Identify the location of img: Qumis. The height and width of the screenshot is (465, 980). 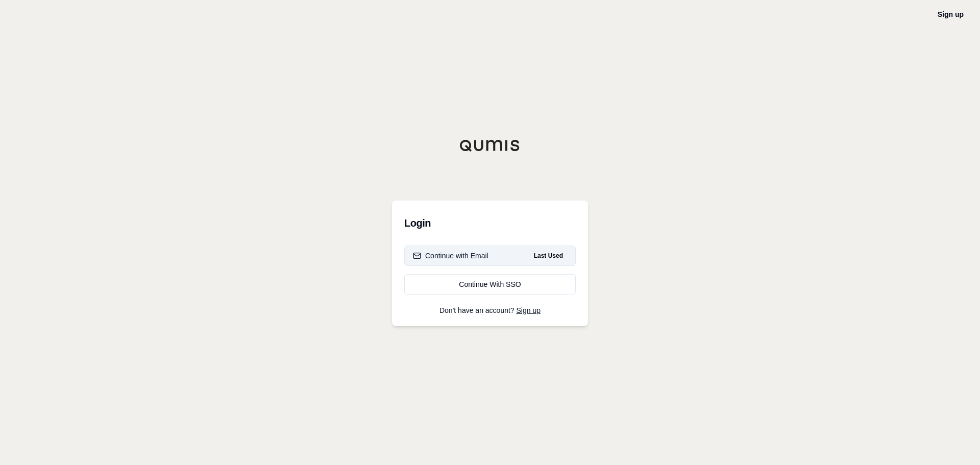
(490, 145).